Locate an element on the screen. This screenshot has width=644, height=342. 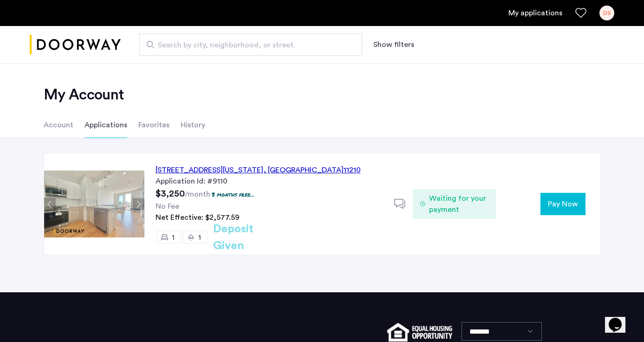
a: Cazamio logo is located at coordinates (75, 45).